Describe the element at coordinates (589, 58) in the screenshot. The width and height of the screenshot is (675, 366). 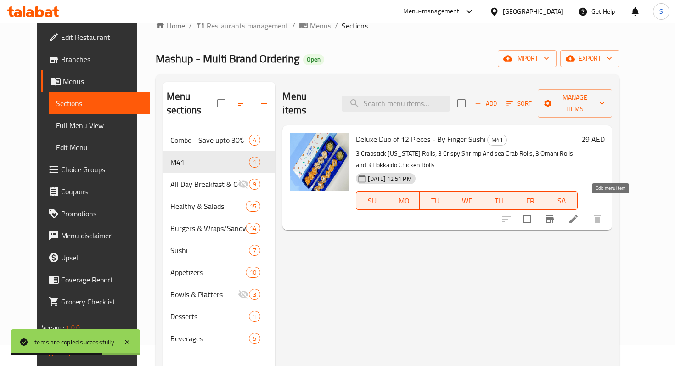
I see `span: export` at that location.